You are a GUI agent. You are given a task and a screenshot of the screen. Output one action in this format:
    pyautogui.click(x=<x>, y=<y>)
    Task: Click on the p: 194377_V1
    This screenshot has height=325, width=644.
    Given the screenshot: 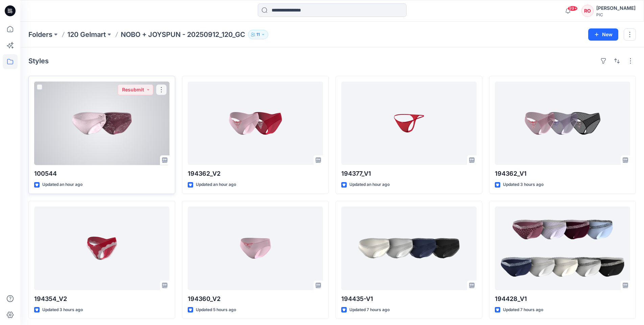 What is the action you would take?
    pyautogui.click(x=409, y=174)
    